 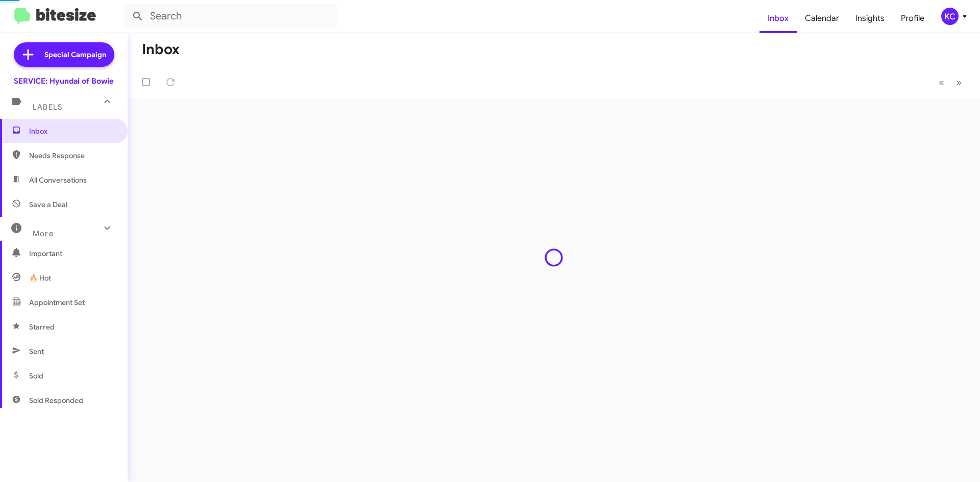 What do you see at coordinates (36, 351) in the screenshot?
I see `span: Sent` at bounding box center [36, 351].